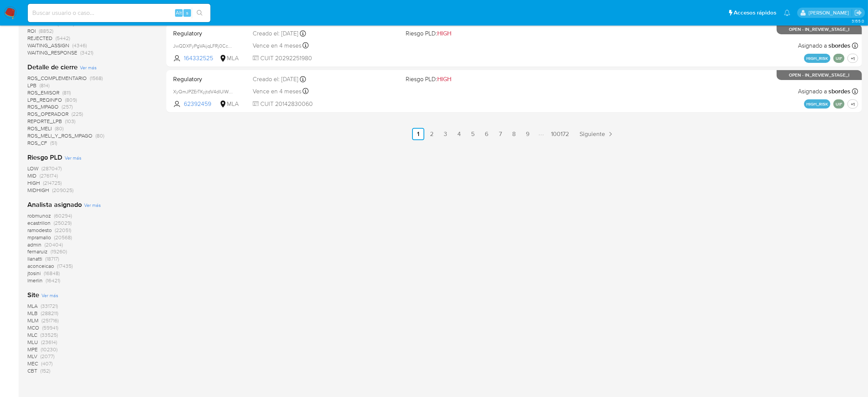 Image resolution: width=868 pixels, height=397 pixels. What do you see at coordinates (119, 13) in the screenshot?
I see `input: Buscar usuario o caso...` at bounding box center [119, 13].